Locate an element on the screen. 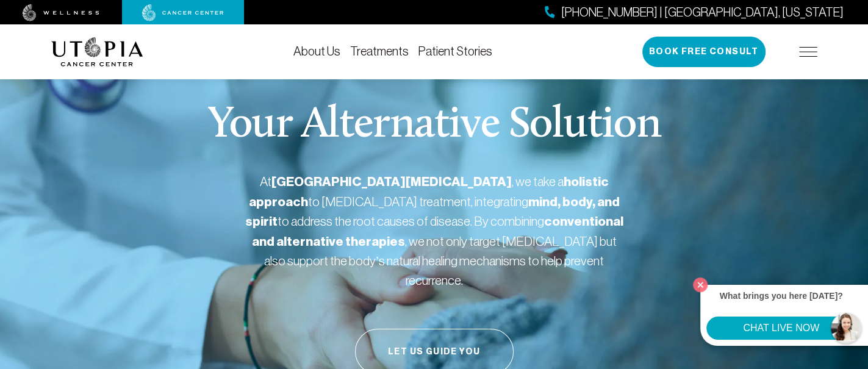 The height and width of the screenshot is (369, 868). img: wellness is located at coordinates (61, 13).